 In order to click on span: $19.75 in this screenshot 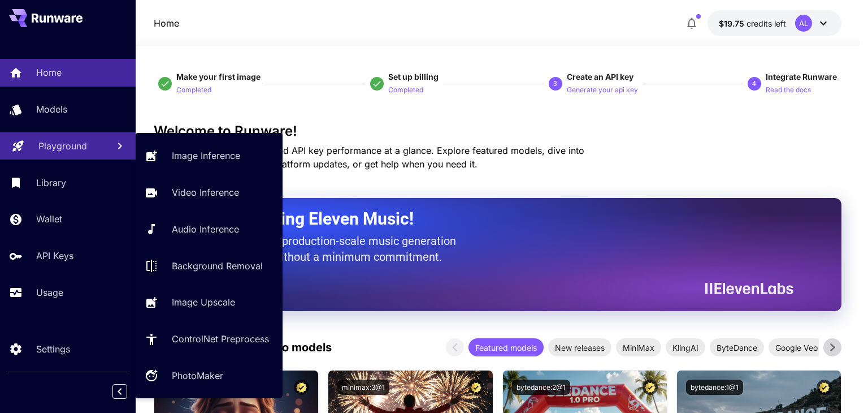, I will do `click(732, 23)`.